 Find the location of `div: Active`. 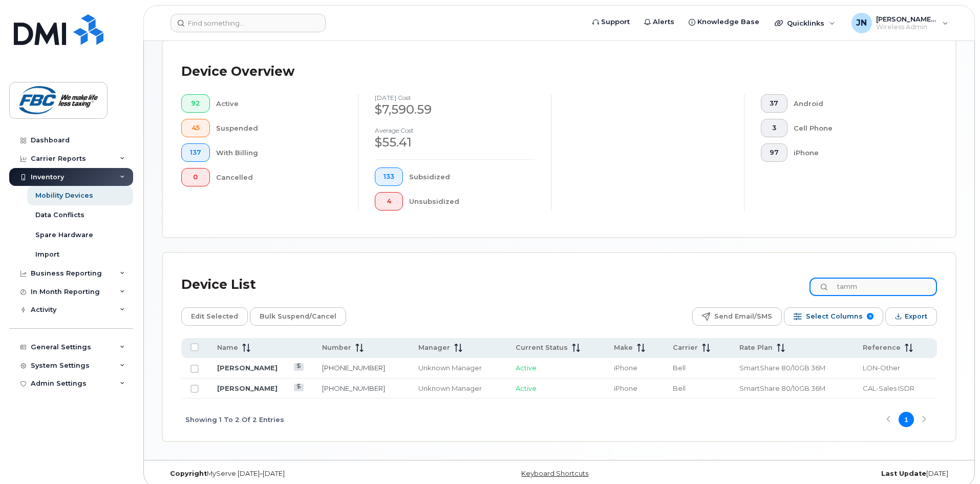

div: Active is located at coordinates (279, 103).